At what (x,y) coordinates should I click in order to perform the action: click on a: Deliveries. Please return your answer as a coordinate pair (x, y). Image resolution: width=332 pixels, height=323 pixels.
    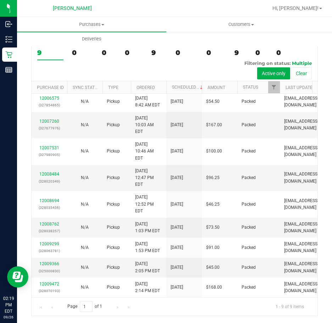
    Looking at the image, I should click on (92, 39).